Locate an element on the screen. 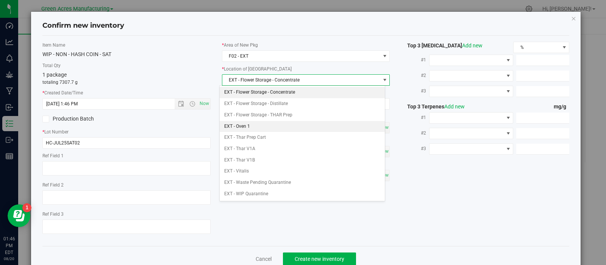  label: Ref Field 1 is located at coordinates (126, 156).